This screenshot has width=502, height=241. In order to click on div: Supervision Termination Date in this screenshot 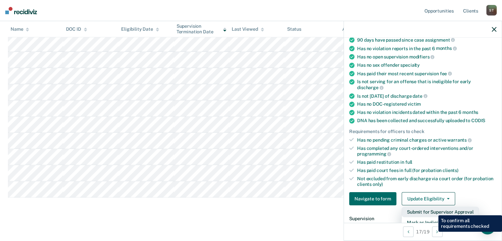, I will do `click(202, 29)`.